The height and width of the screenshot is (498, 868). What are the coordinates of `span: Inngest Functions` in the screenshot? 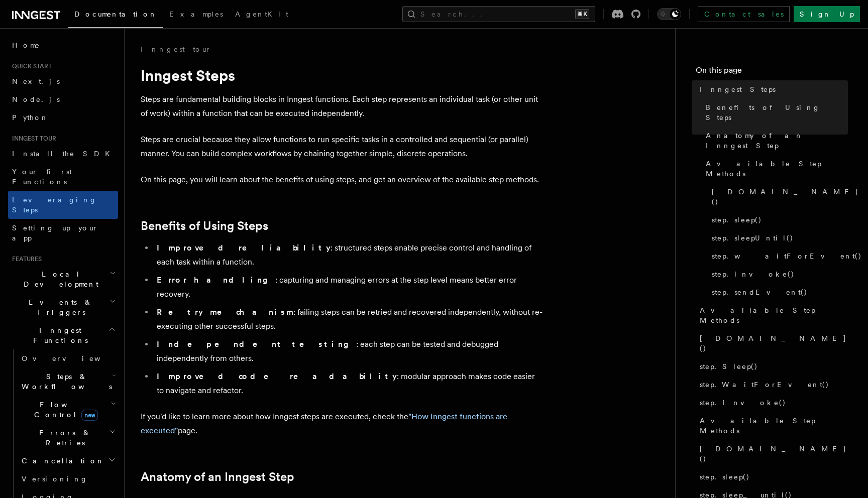 It's located at (58, 335).